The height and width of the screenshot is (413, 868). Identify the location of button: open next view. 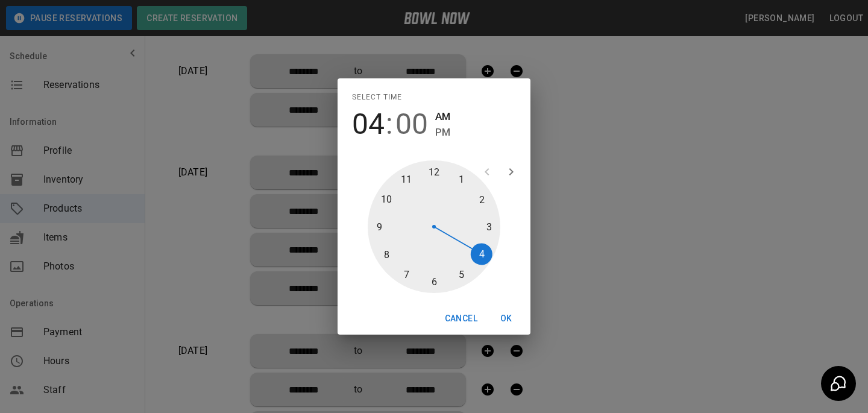
(511, 172).